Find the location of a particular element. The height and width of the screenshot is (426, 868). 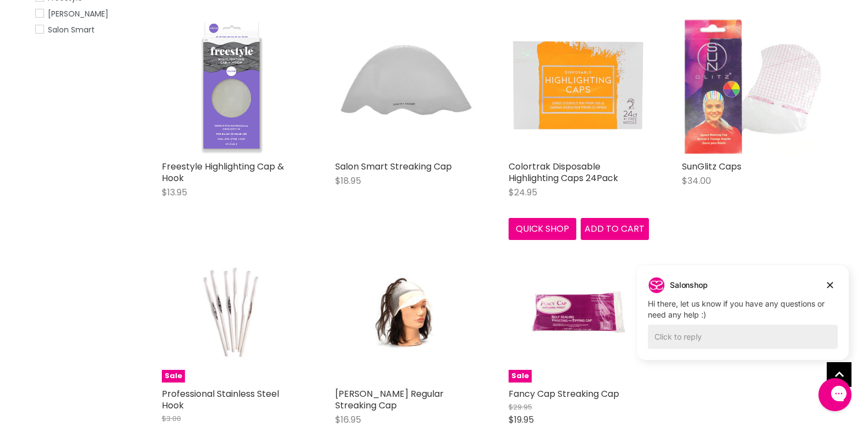

a: Professional Stainless Steel Hook is located at coordinates (220, 400).